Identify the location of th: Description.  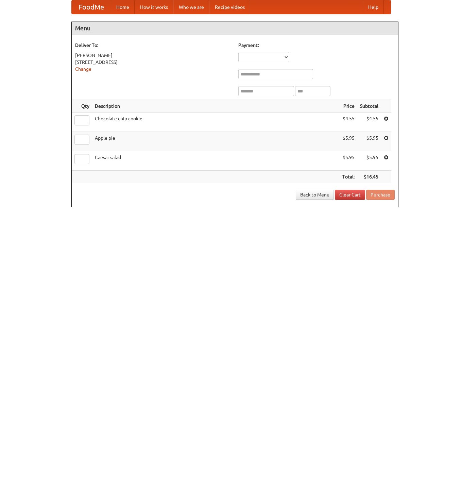
(216, 106).